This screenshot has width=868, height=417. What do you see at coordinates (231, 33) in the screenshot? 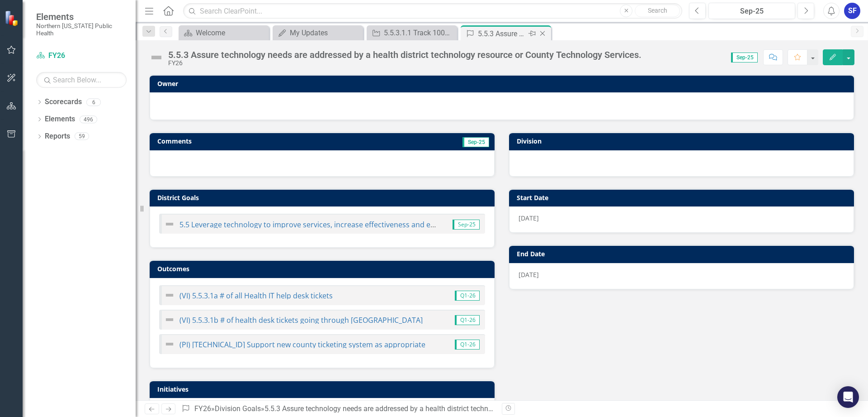
I see `div: Welcome` at bounding box center [231, 33].